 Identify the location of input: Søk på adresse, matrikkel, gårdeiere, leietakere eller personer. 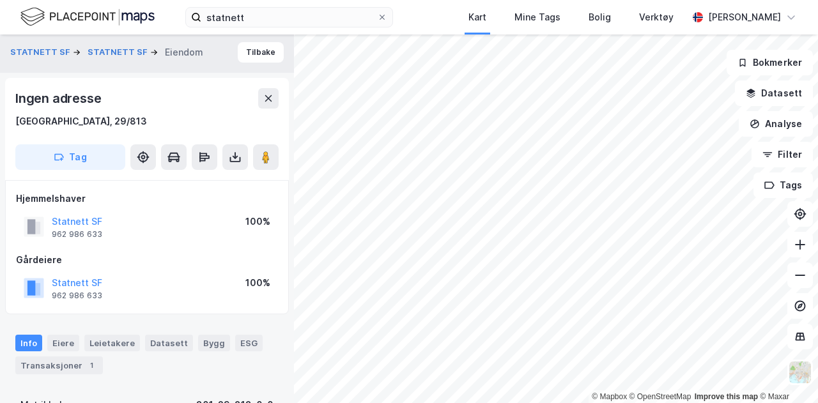
(289, 17).